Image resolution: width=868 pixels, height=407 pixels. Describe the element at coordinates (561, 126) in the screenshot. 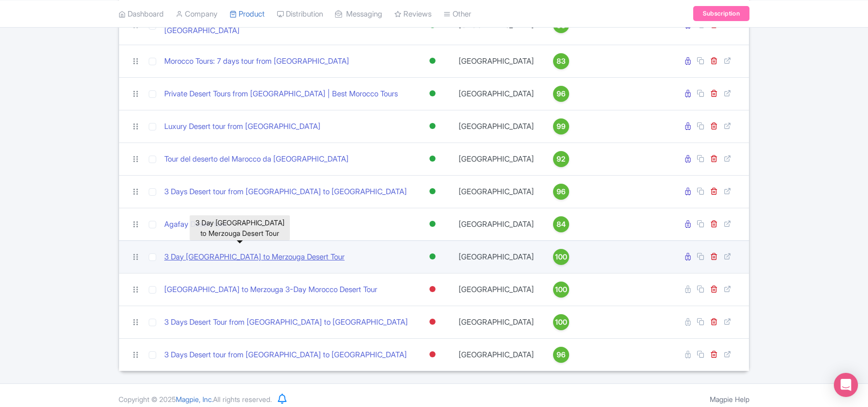

I see `a: 99` at that location.